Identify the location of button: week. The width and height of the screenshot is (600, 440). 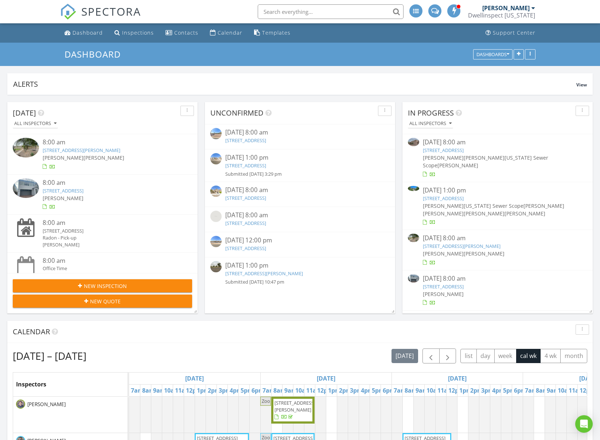
(505, 356).